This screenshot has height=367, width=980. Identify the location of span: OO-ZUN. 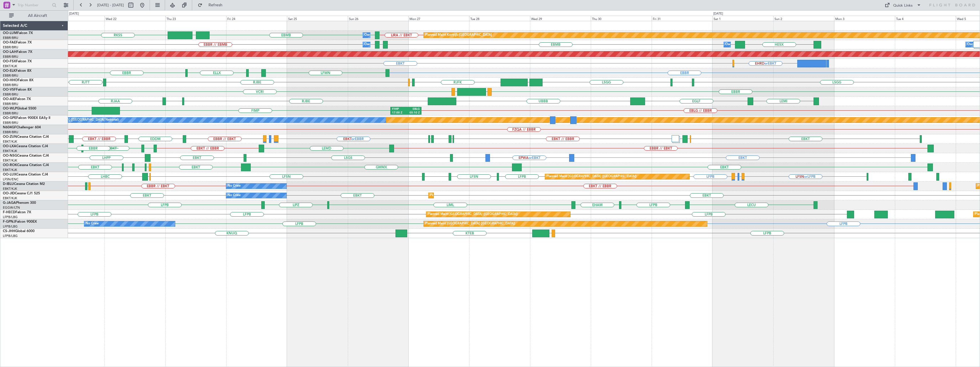
(10, 137).